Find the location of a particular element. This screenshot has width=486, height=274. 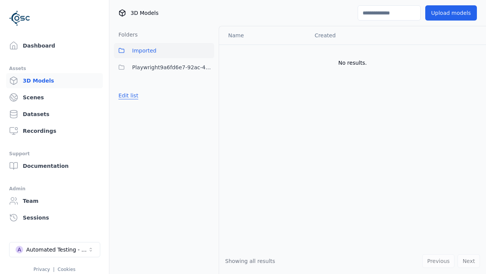

span: Imported is located at coordinates (144, 51).